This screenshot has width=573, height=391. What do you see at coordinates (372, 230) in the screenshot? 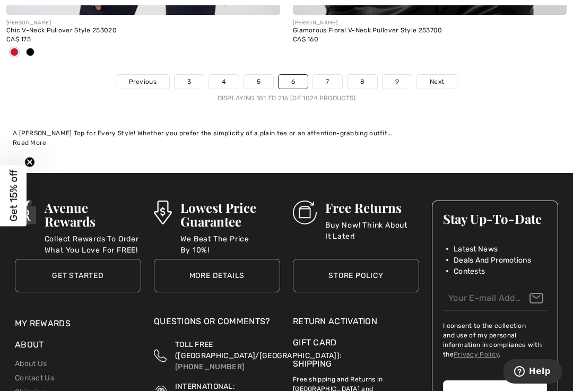
I see `p: Buy Now! Think About It Later!` at bounding box center [372, 230].